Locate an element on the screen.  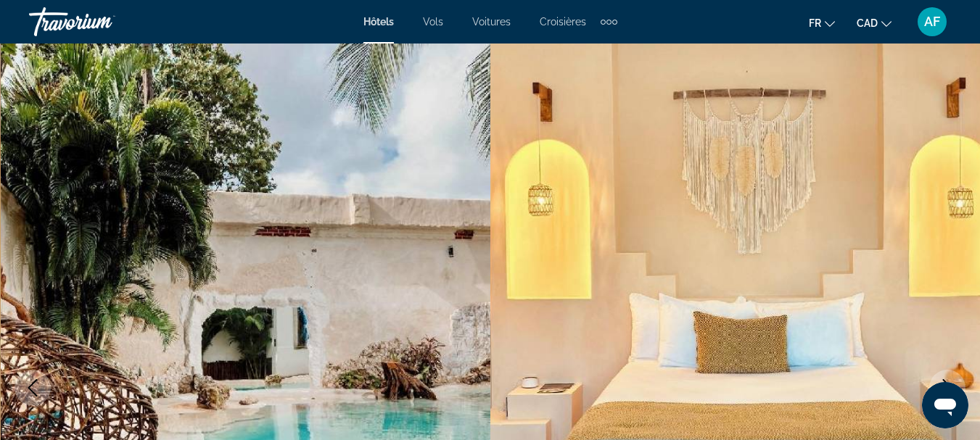
a: Hôtels is located at coordinates (378, 21).